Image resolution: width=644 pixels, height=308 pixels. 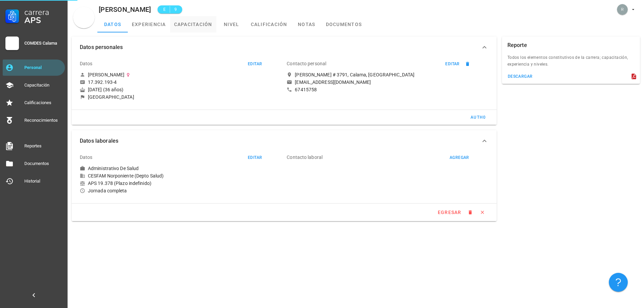 What do you see at coordinates (113, 24) in the screenshot?
I see `a: datos` at bounding box center [113, 24].